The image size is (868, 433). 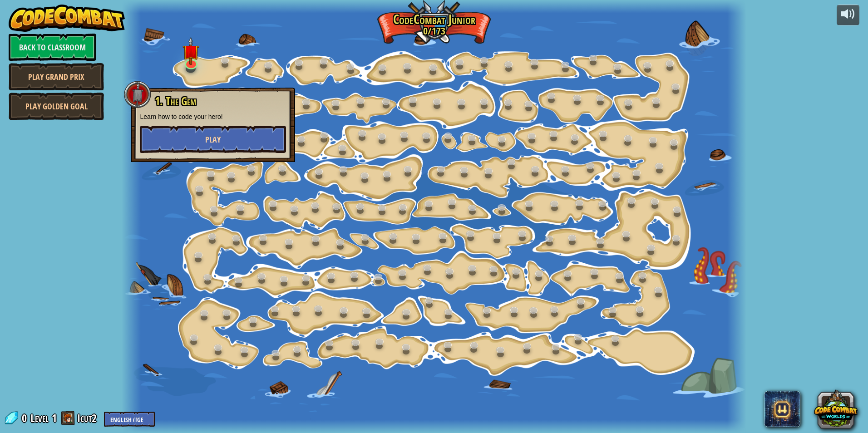 I want to click on span: Level, so click(x=40, y=418).